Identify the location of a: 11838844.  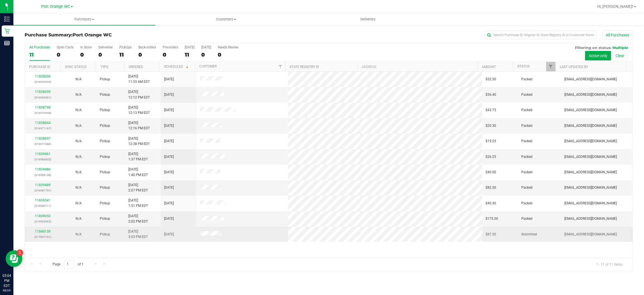
(42, 123).